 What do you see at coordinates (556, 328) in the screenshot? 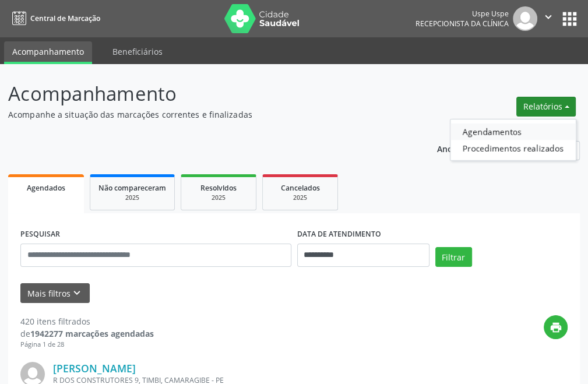
I see `i: print` at bounding box center [556, 328].